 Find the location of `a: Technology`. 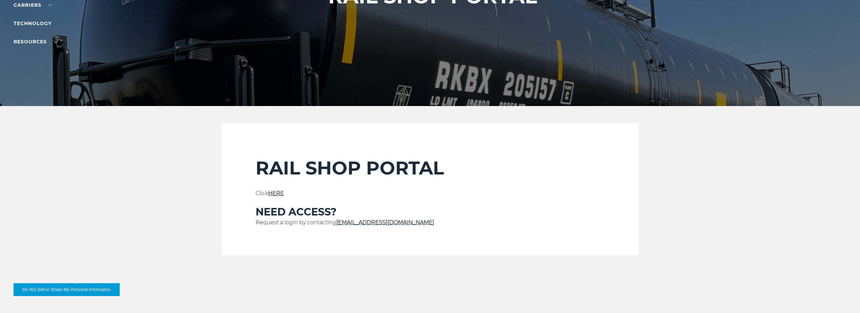

a: Technology is located at coordinates (33, 23).